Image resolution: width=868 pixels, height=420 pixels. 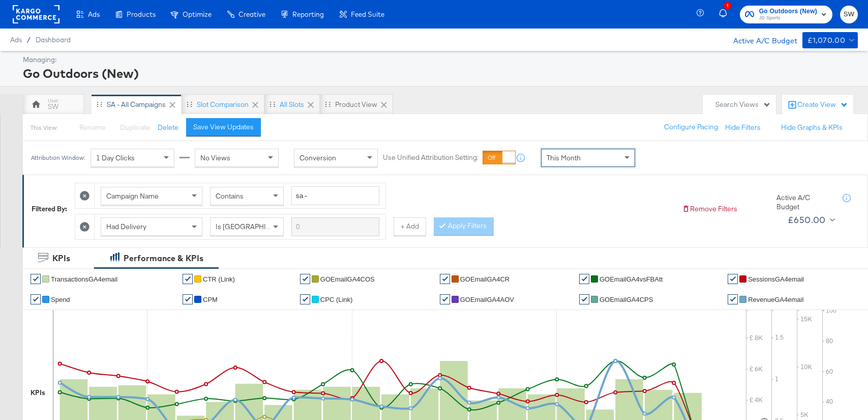 I want to click on span: Go Outdoors (New), so click(x=788, y=11).